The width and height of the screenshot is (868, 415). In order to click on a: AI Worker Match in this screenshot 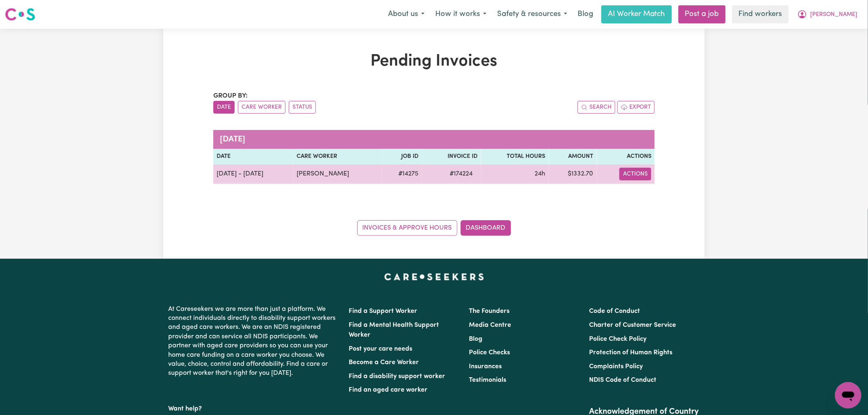, I will do `click(637, 15)`.